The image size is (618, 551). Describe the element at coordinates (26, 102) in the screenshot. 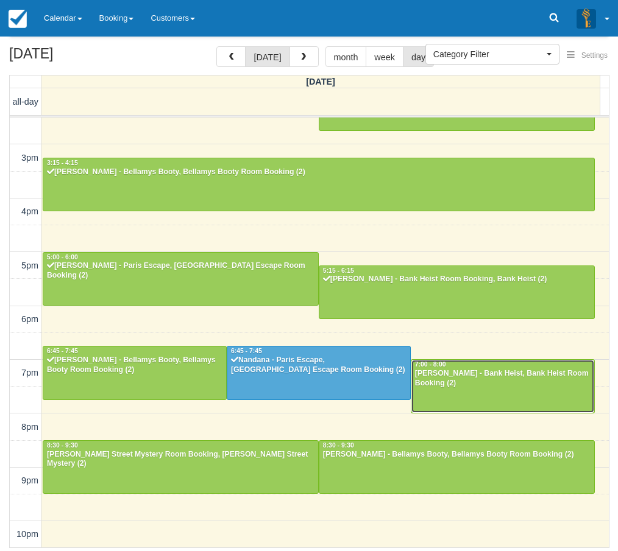

I see `span: all-day` at that location.